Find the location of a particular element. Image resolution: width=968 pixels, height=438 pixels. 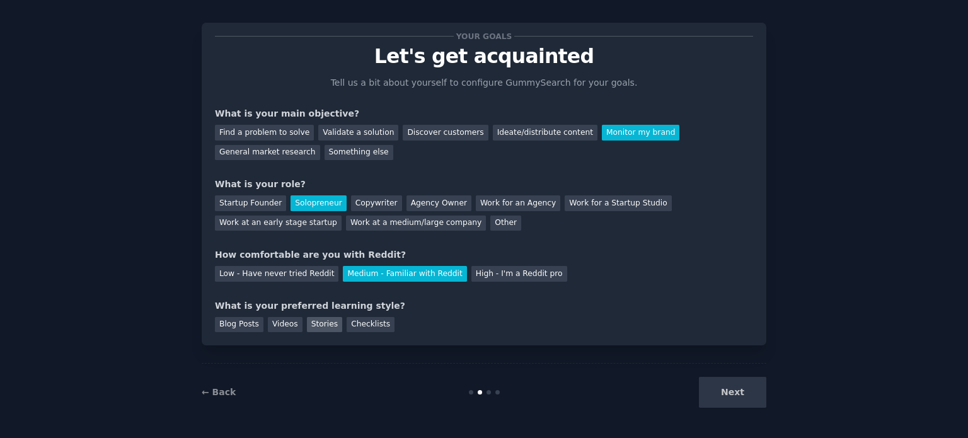

div: Other is located at coordinates (506, 223).